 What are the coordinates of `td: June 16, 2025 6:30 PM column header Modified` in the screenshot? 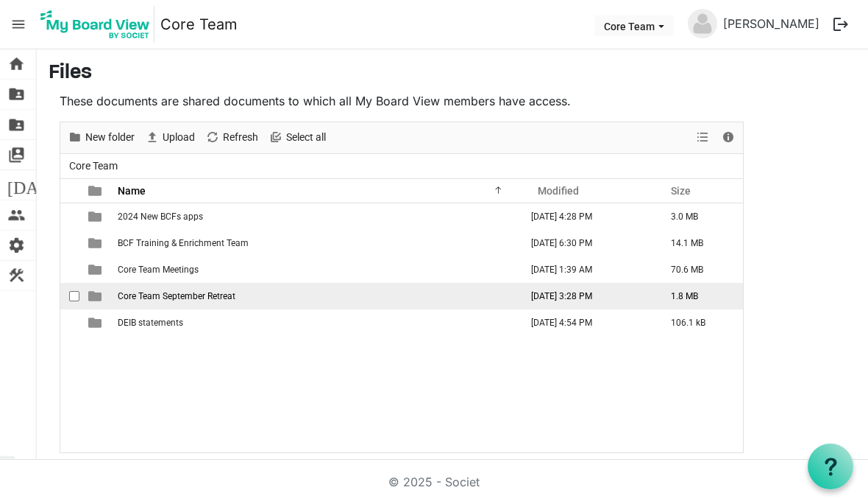 It's located at (592, 243).